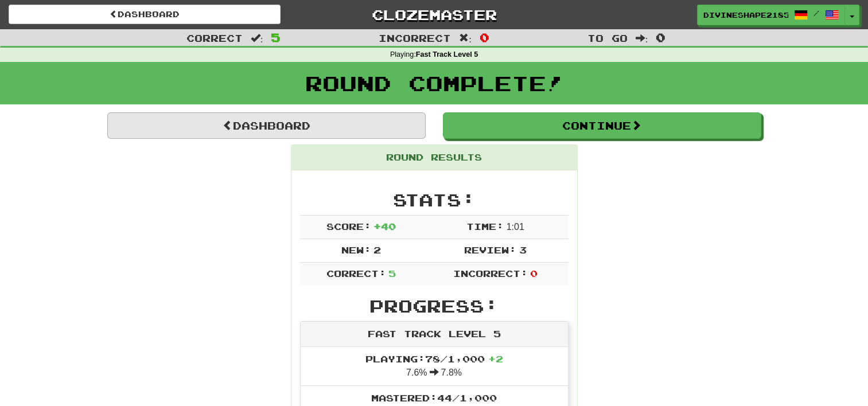 The width and height of the screenshot is (868, 406). Describe the element at coordinates (496, 358) in the screenshot. I see `span: + 2` at that location.